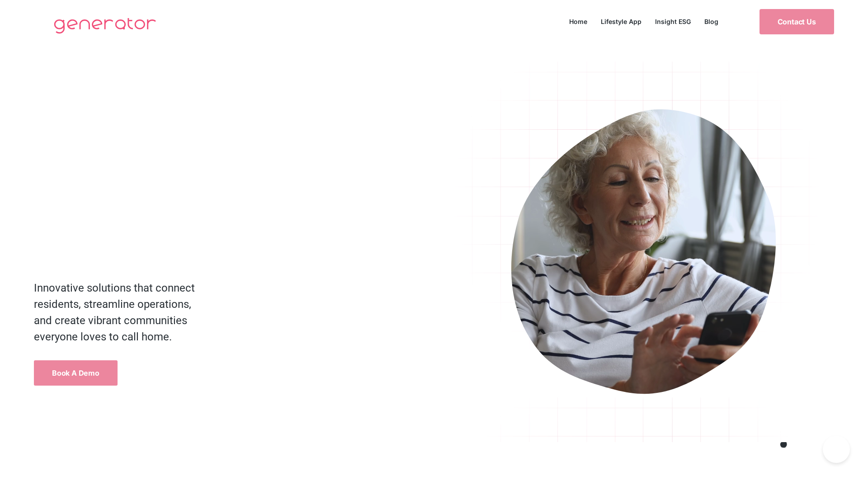  Describe the element at coordinates (621, 21) in the screenshot. I see `a: Lifestyle App` at that location.